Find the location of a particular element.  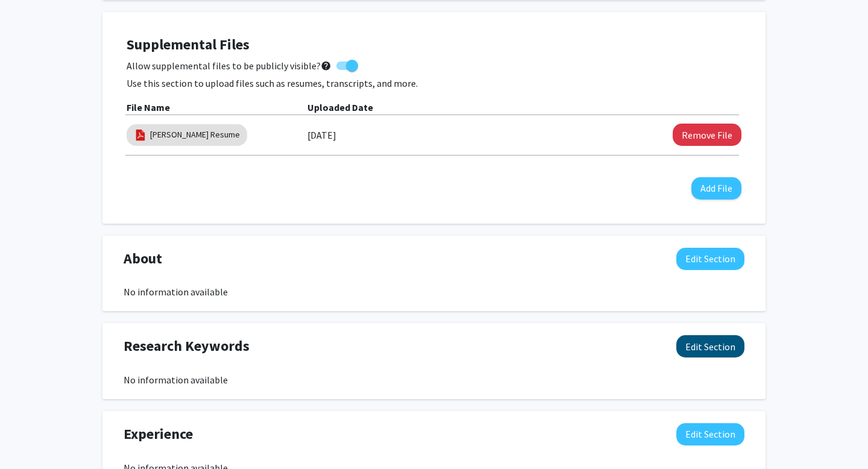

mat-icon: help is located at coordinates (326, 65).